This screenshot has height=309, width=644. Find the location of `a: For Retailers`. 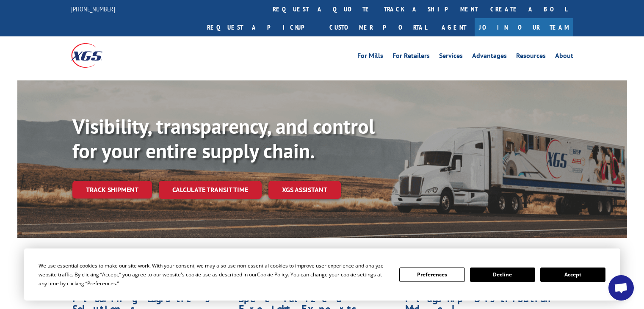

a: For Retailers is located at coordinates (411, 57).